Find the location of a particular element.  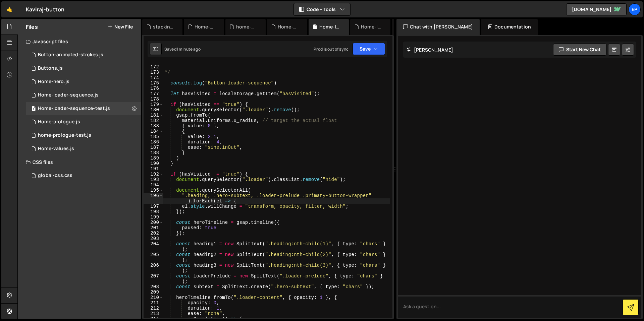

div: 197 is located at coordinates (153, 206).